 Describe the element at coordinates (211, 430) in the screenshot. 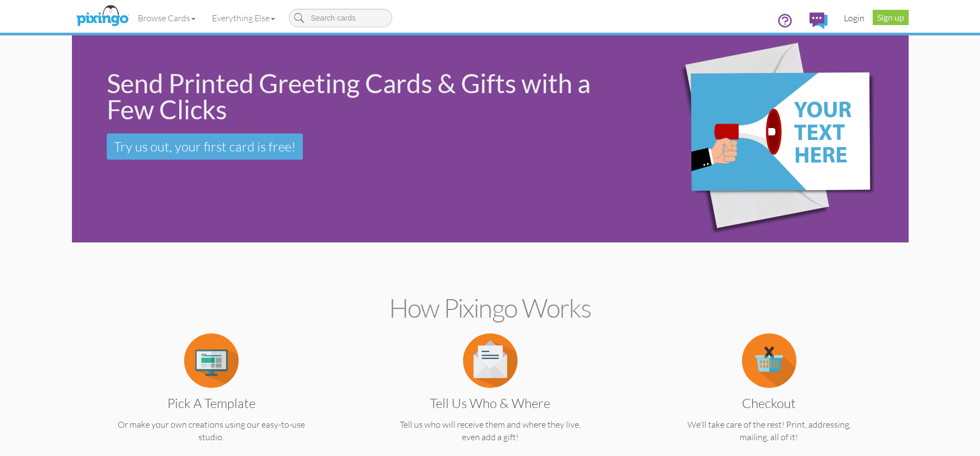

I see `p: Or make your own creations using our easy-to-use studio.` at that location.